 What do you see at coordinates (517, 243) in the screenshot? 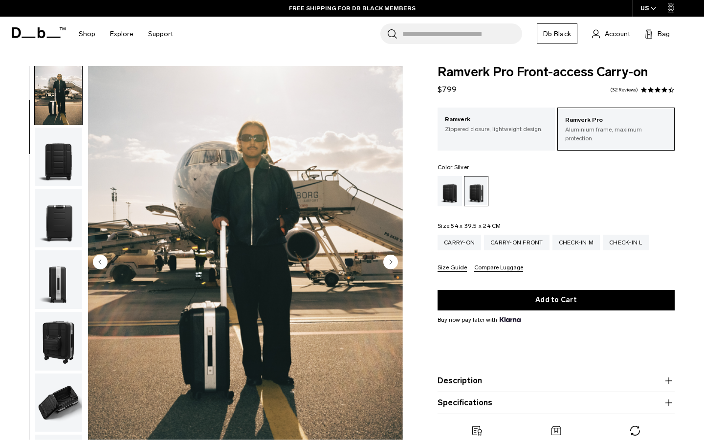
I see `a: Carry-on Front` at bounding box center [517, 243].